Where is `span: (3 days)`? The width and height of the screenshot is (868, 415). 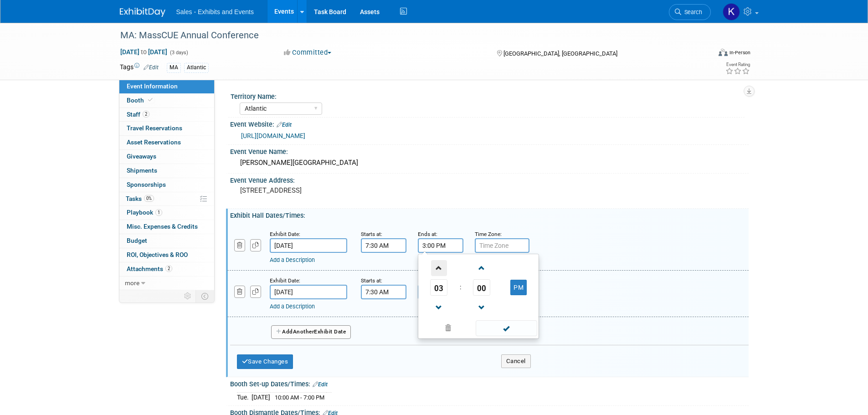
span: (3 days) is located at coordinates (179, 53).